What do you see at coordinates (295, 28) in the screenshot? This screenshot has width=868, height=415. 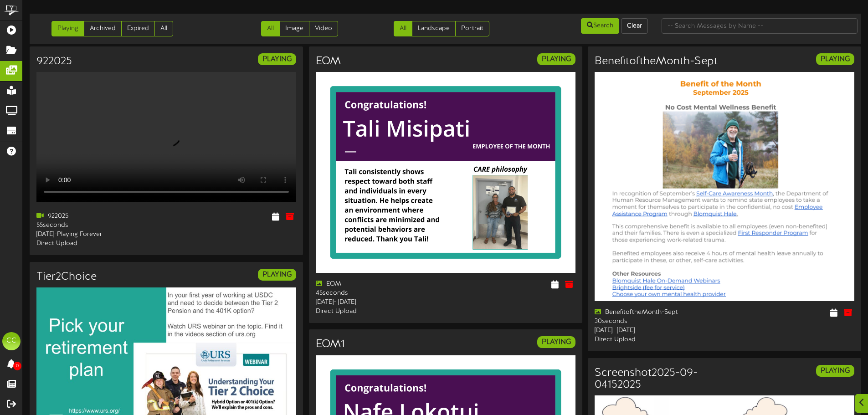 I see `a: Image` at bounding box center [295, 28].